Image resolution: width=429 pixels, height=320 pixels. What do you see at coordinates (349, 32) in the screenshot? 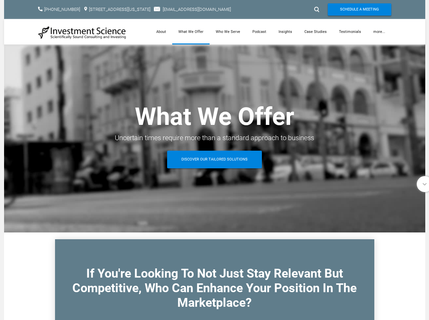
I see `a: Testimonials` at bounding box center [349, 32].